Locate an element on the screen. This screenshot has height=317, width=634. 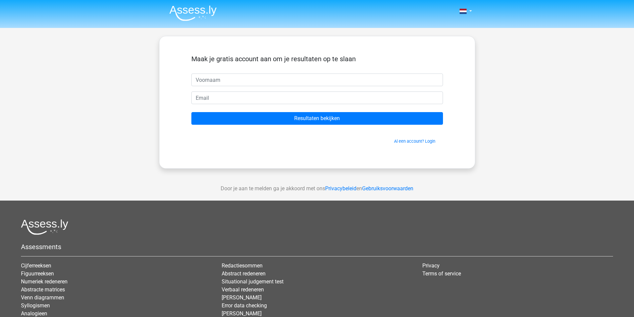
a: Numeriek redeneren is located at coordinates (44, 282).